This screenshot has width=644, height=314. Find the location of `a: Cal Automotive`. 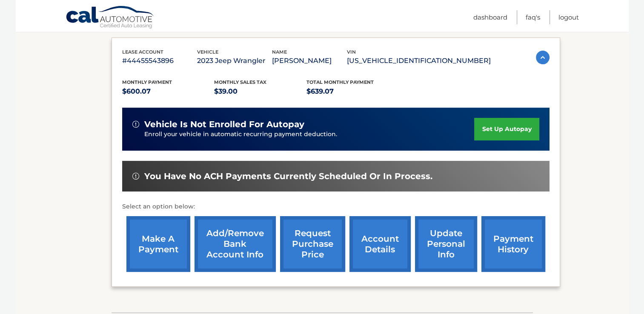

a: Cal Automotive is located at coordinates (110, 18).